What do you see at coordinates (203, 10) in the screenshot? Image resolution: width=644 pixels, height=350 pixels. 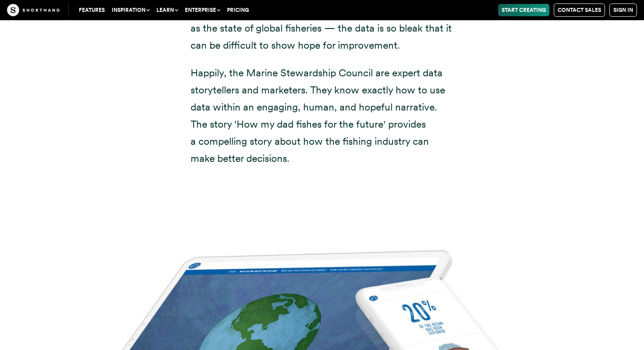 I see `button: Enterprise` at bounding box center [203, 10].